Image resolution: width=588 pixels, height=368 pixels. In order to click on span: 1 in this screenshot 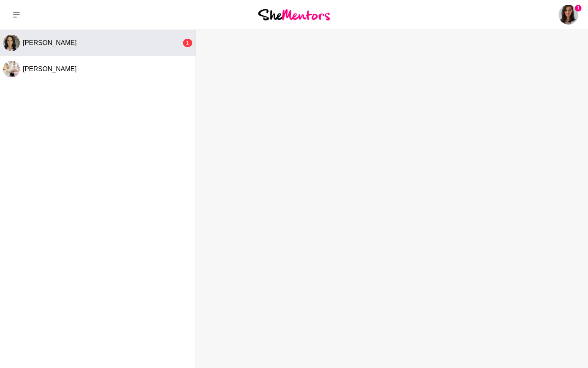, I will do `click(578, 8)`.